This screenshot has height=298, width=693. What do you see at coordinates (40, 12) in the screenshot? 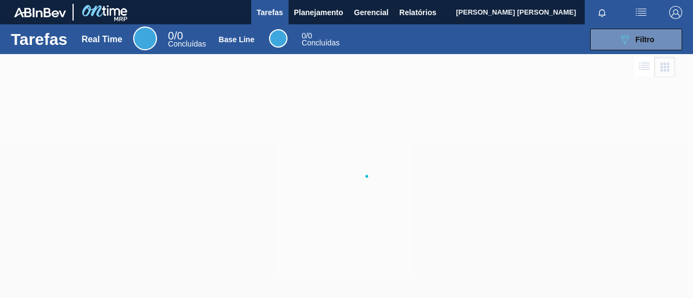
I see `img: TNhmsLtSVTkK8tSr43FrP2fwEKptu5GPRR3wAAAABJRU5ErkJggg==` at bounding box center [40, 12].